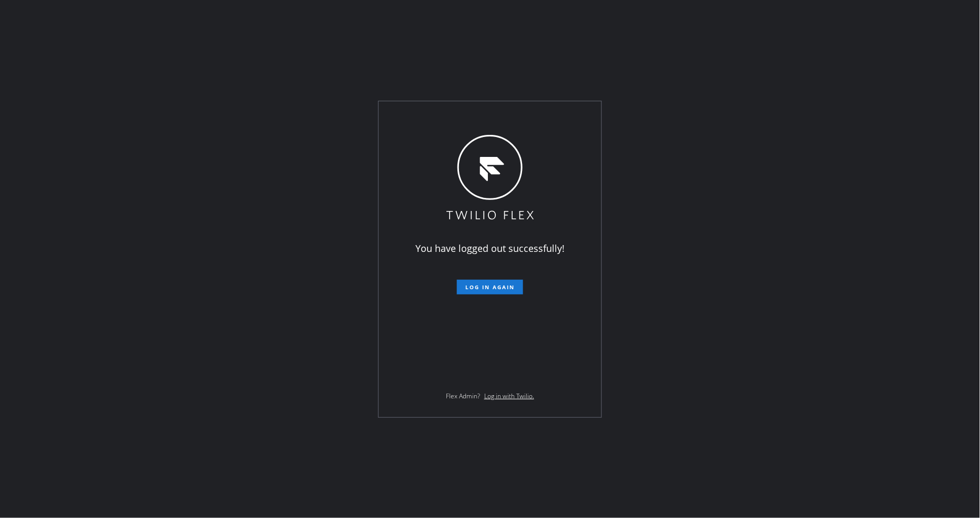 The height and width of the screenshot is (518, 980). Describe the element at coordinates (509, 396) in the screenshot. I see `span: Log in with Twilio.` at that location.